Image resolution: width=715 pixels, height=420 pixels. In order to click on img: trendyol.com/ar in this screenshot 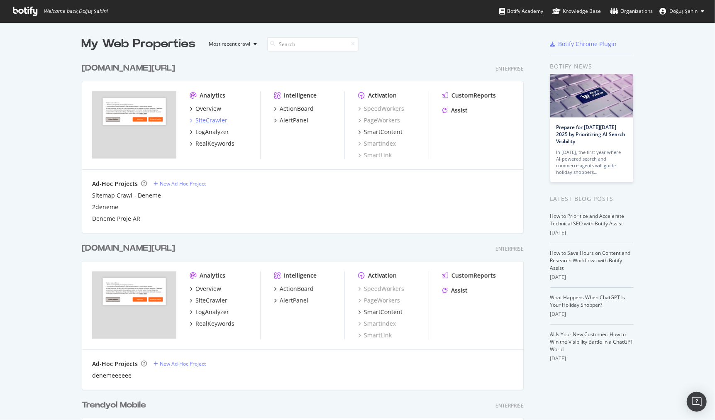, I will do `click(134, 125)`.